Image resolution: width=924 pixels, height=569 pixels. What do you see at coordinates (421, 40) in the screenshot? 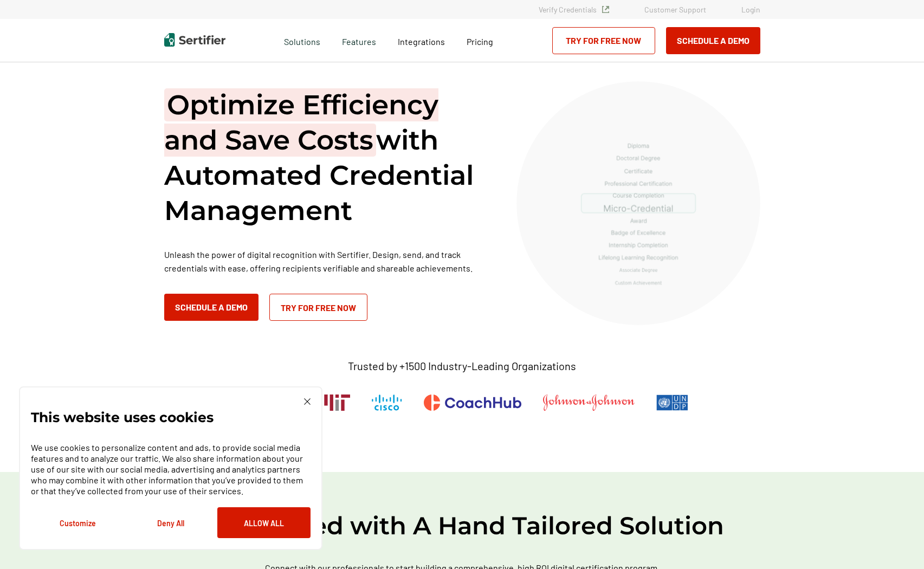
I see `a: Integrations` at bounding box center [421, 40].